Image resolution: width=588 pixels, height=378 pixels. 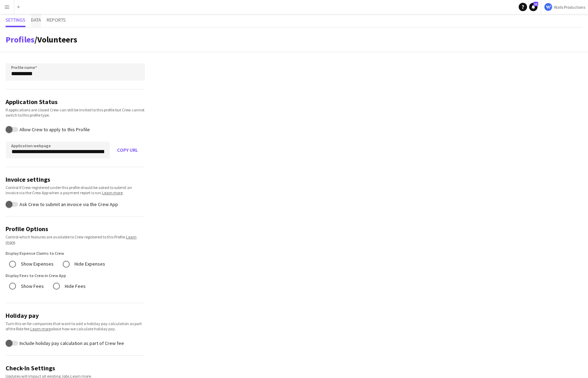 I want to click on span: Walls Productions, so click(x=570, y=7).